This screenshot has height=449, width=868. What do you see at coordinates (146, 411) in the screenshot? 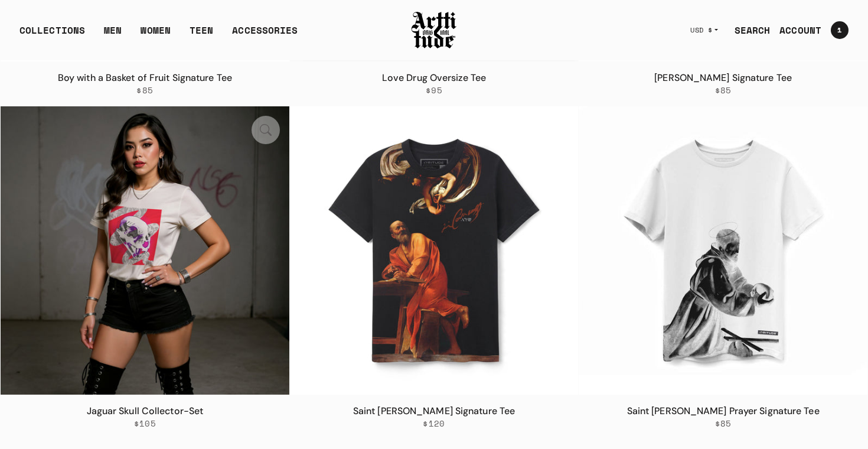
I see `a: Jaguar Skull Collector-Set` at bounding box center [146, 411].